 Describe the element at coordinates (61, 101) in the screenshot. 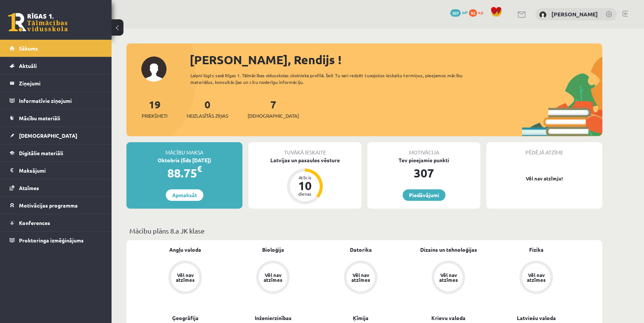

I see `legend: Informatīvie ziņojumi` at that location.